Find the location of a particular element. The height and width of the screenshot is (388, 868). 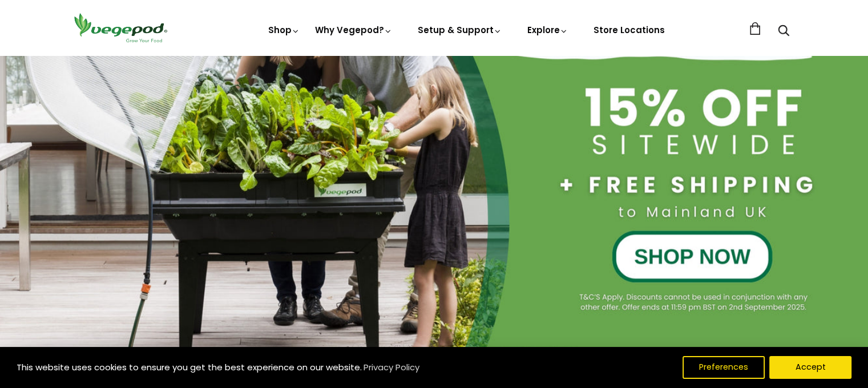

a: Privacy Policy (opens in a new tab) is located at coordinates (391, 367).